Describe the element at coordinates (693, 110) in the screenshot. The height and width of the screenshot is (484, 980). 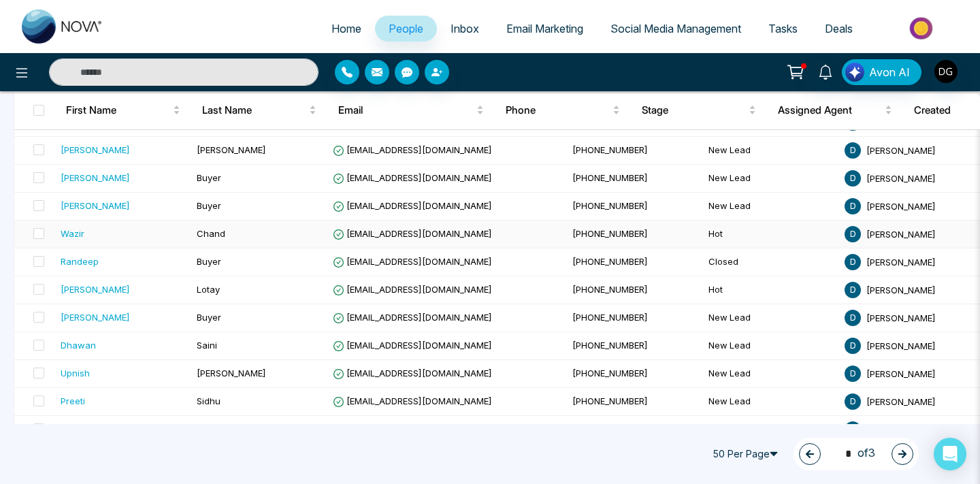
I see `span: Stage` at that location.